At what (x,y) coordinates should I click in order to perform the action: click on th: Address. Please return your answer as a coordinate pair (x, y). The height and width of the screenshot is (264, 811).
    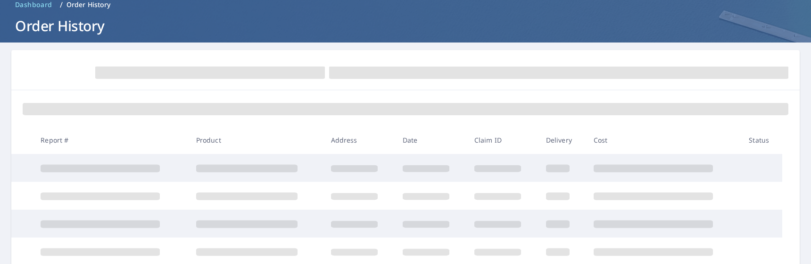
    Looking at the image, I should click on (359, 140).